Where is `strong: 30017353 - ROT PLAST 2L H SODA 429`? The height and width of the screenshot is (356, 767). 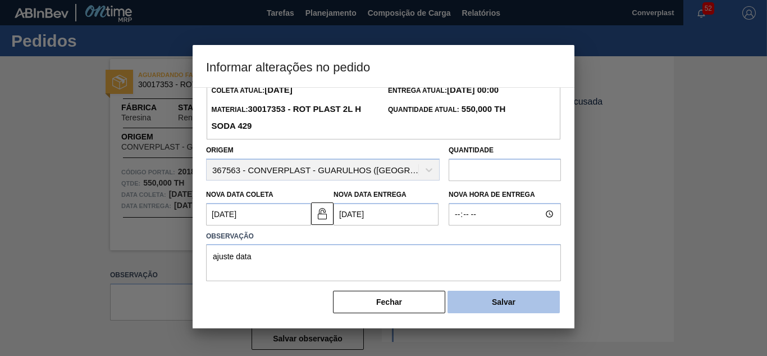
strong: 30017353 - ROT PLAST 2L H SODA 429 is located at coordinates (286, 117).